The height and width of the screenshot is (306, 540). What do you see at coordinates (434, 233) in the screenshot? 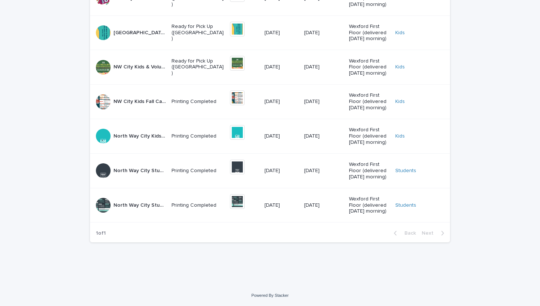
I see `button: Next` at bounding box center [434, 233].